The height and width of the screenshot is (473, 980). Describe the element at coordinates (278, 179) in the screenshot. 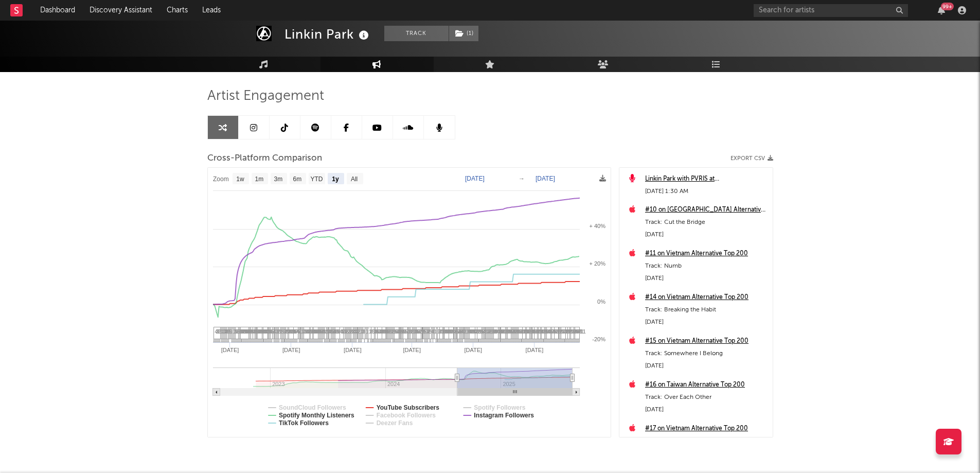

I see `text: 3m` at that location.